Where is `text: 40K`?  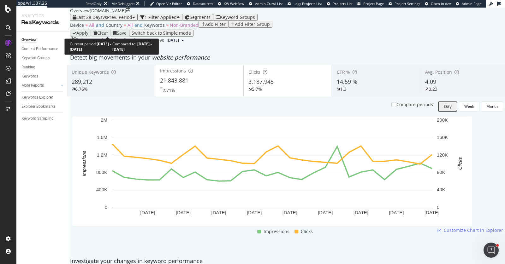
text: 40K is located at coordinates (441, 190).